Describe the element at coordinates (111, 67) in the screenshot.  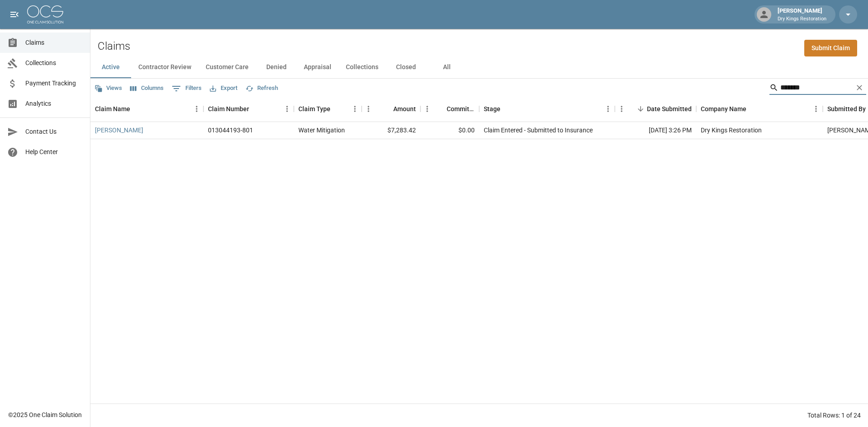
I see `button: Active` at that location.